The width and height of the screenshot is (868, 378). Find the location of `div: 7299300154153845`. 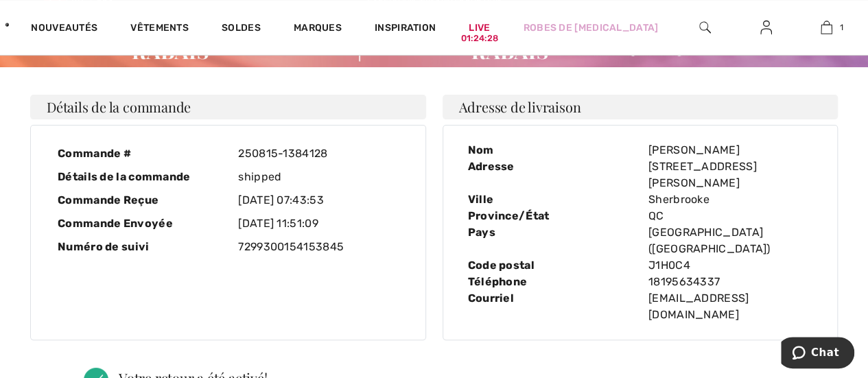

div: 7299300154153845 is located at coordinates (318, 247).